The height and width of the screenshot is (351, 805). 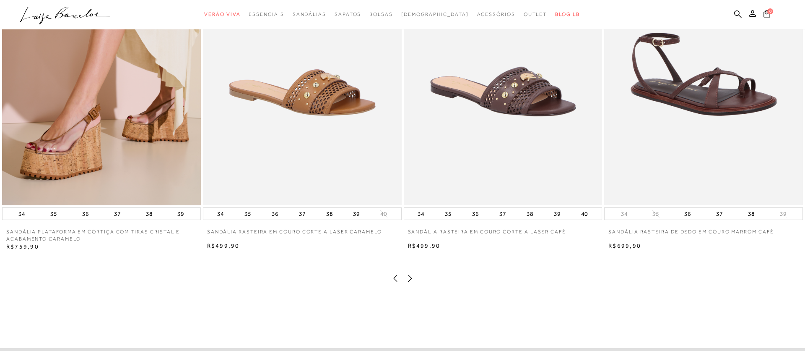 What do you see at coordinates (222, 14) in the screenshot?
I see `span: Verão Viva` at bounding box center [222, 14].